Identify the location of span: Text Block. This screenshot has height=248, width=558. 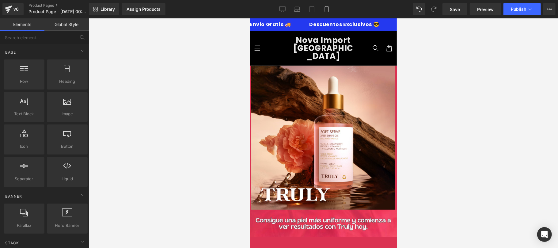
(24, 114).